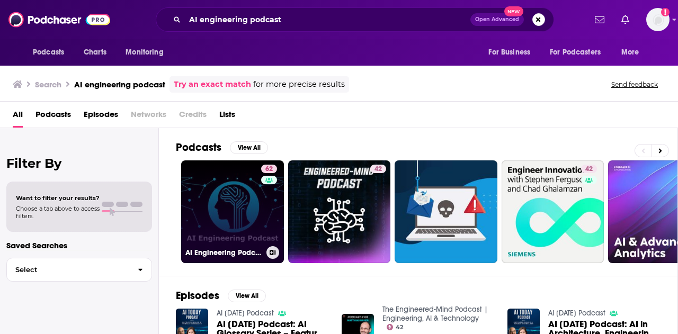 The height and width of the screenshot is (334, 678). I want to click on span: for more precise results, so click(299, 84).